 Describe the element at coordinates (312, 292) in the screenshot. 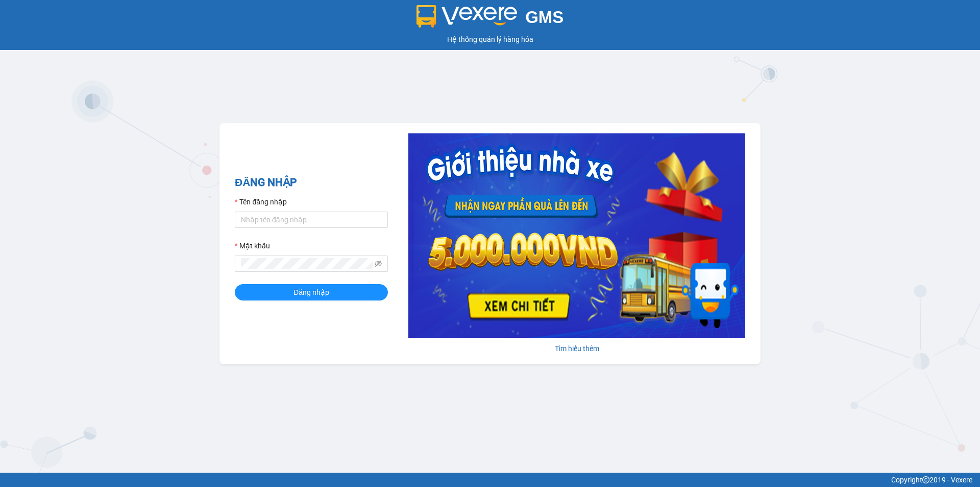

I see `span: Đăng nhập` at that location.